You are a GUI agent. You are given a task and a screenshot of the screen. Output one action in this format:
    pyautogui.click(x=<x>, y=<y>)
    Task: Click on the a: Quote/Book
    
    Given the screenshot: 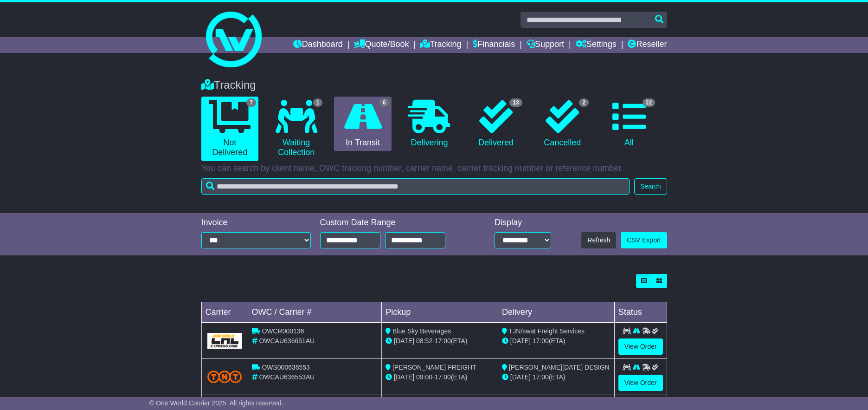 What is the action you would take?
    pyautogui.click(x=382, y=45)
    